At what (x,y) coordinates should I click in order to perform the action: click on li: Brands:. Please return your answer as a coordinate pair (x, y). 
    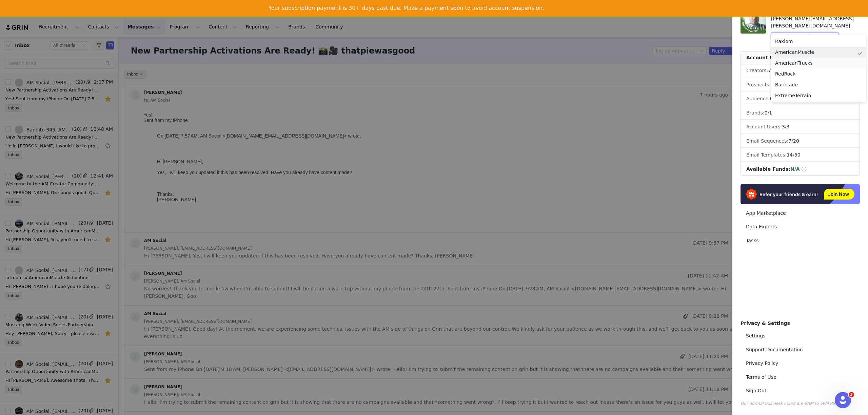
    Looking at the image, I should click on (801, 113).